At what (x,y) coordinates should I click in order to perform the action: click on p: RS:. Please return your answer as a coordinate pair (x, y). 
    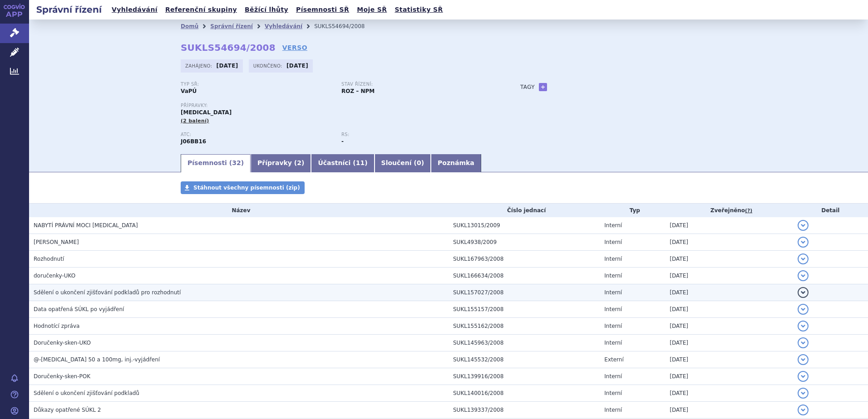
    Looking at the image, I should click on (417, 135).